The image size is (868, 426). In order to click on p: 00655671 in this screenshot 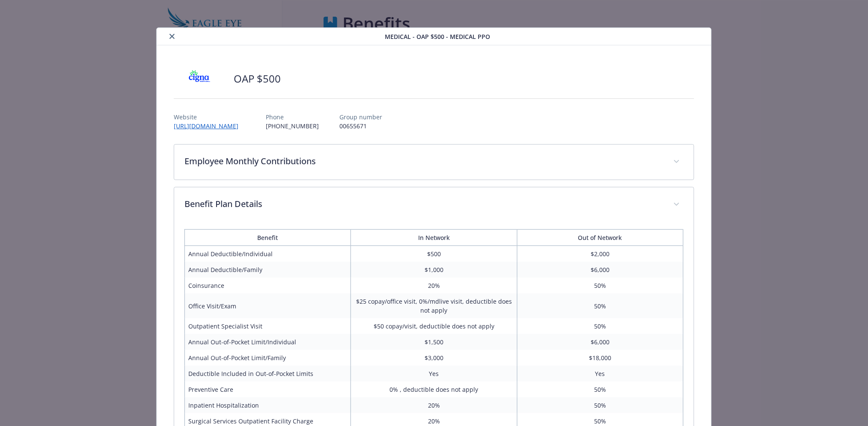, I will do `click(361, 126)`.